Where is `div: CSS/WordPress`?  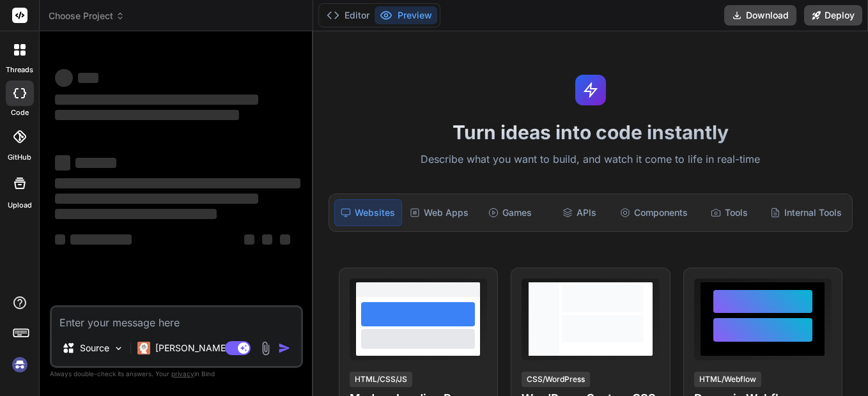
div: CSS/WordPress is located at coordinates (556, 380).